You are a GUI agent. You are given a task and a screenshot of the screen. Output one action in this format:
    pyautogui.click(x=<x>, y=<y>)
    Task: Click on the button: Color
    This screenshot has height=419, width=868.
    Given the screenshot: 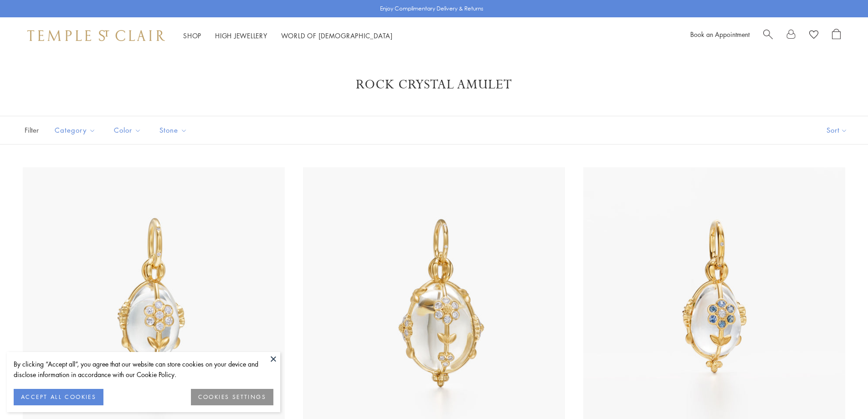 What is the action you would take?
    pyautogui.click(x=128, y=130)
    